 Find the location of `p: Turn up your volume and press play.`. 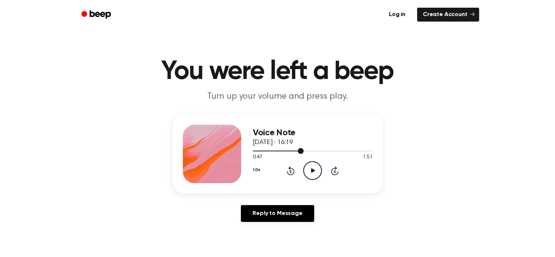

p: Turn up your volume and press play. is located at coordinates (278, 96).